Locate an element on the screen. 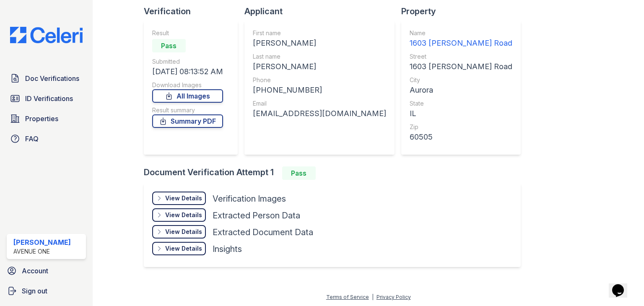  a: Summary PDF is located at coordinates (187, 121).